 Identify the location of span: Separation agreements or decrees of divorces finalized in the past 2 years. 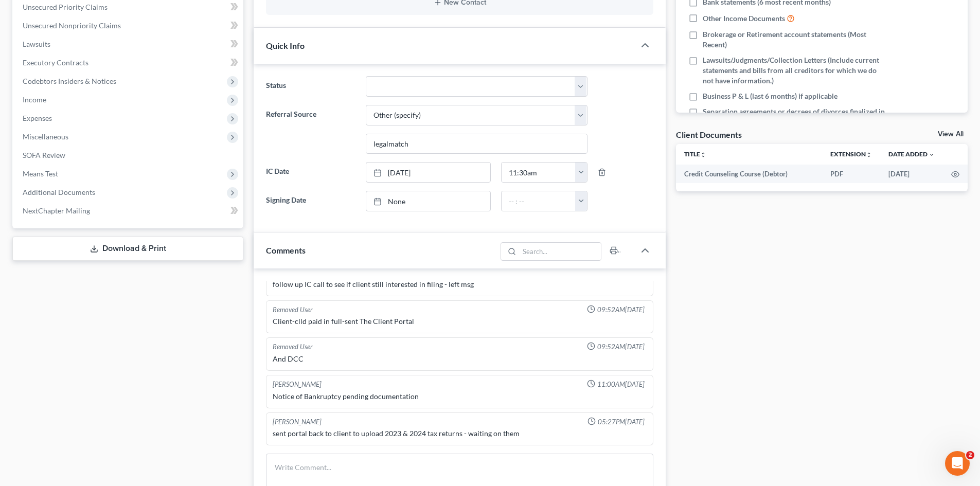
(794, 117).